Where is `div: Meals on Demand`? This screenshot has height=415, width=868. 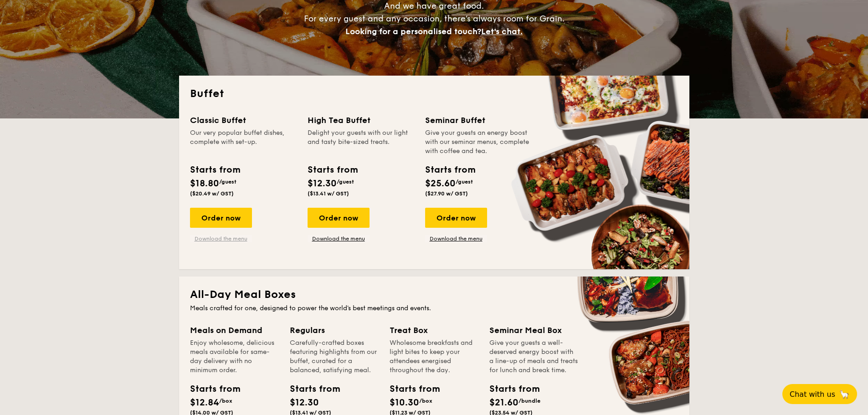
div: Meals on Demand is located at coordinates (234, 330).